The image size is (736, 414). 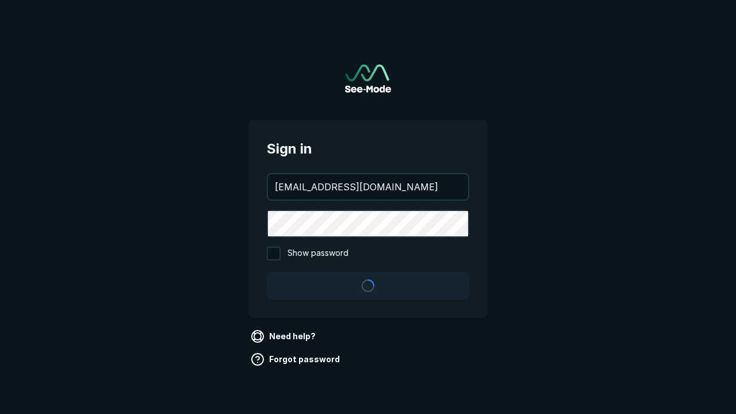 What do you see at coordinates (368, 149) in the screenshot?
I see `span: Sign in` at bounding box center [368, 149].